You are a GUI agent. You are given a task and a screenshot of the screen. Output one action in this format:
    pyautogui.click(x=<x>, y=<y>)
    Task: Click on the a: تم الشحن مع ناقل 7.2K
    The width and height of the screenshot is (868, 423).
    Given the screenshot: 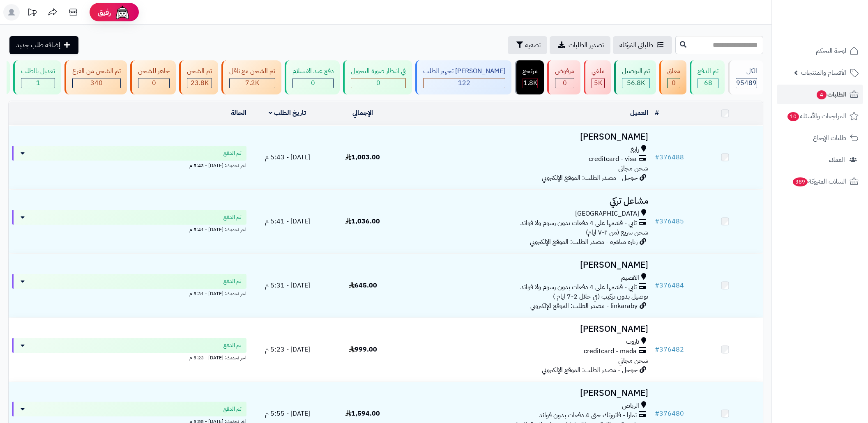 What is the action you would take?
    pyautogui.click(x=251, y=78)
    